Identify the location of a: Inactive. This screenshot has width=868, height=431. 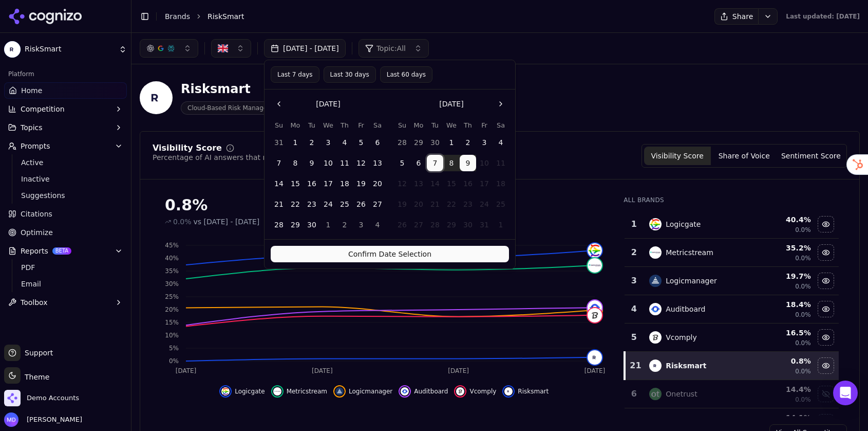
(65, 179).